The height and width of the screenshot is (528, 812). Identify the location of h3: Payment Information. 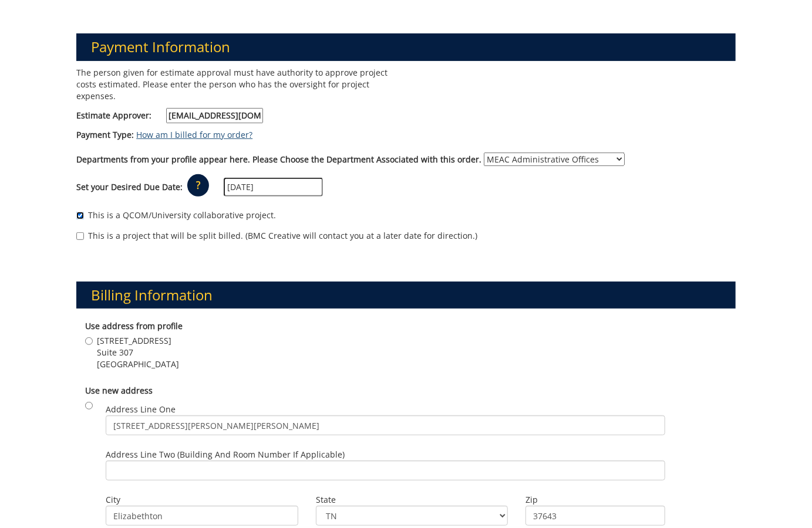
(406, 47).